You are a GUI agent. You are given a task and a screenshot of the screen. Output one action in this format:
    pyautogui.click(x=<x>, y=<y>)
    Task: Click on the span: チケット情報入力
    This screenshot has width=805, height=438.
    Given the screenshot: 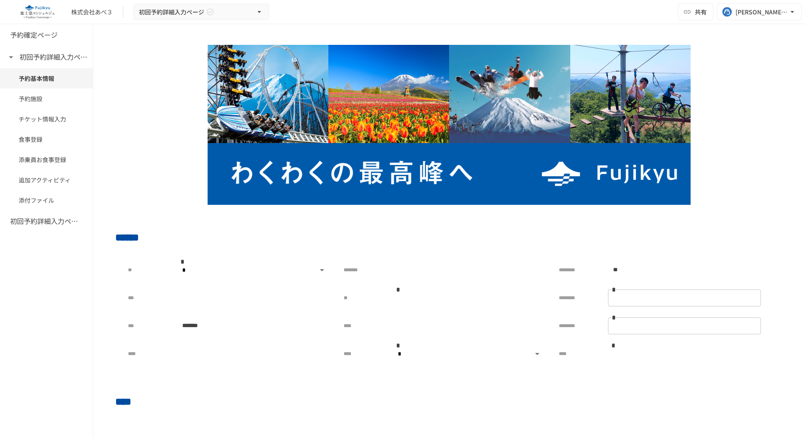 What is the action you would take?
    pyautogui.click(x=46, y=119)
    